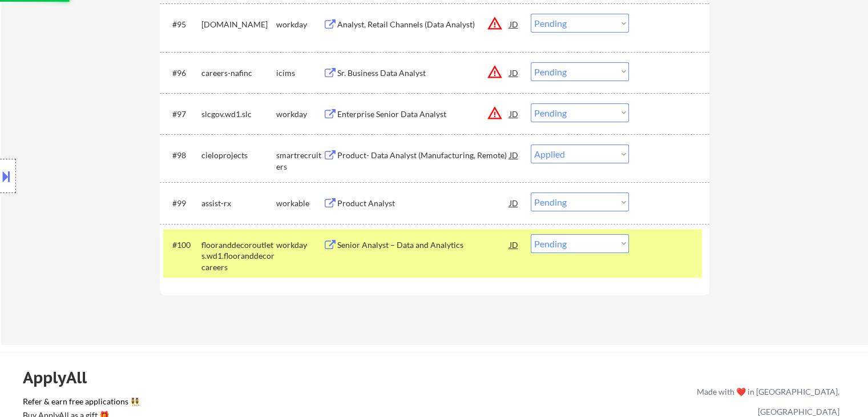 Image resolution: width=868 pixels, height=417 pixels. I want to click on div: #95, so click(182, 24).